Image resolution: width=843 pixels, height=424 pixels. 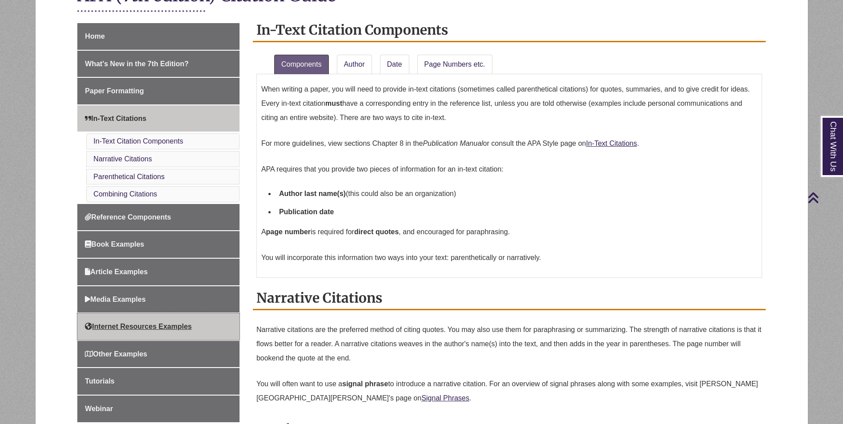 I want to click on a: Tutorials, so click(x=158, y=381).